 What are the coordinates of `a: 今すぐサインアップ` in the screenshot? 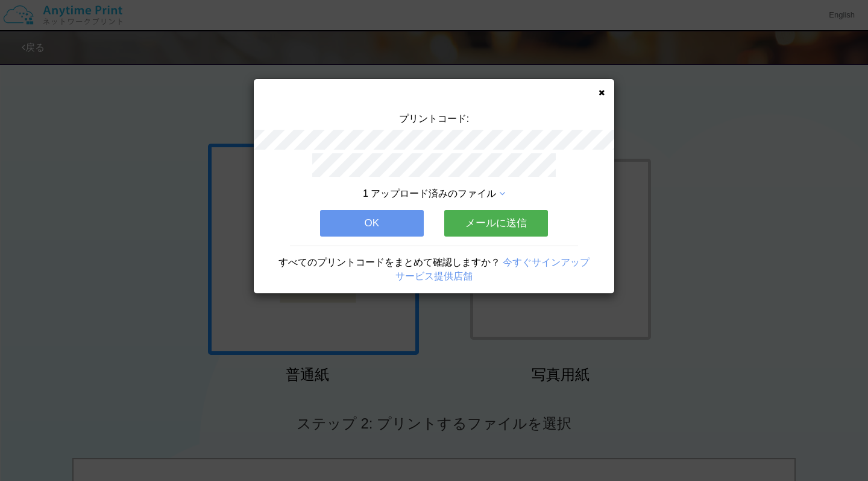 It's located at (546, 262).